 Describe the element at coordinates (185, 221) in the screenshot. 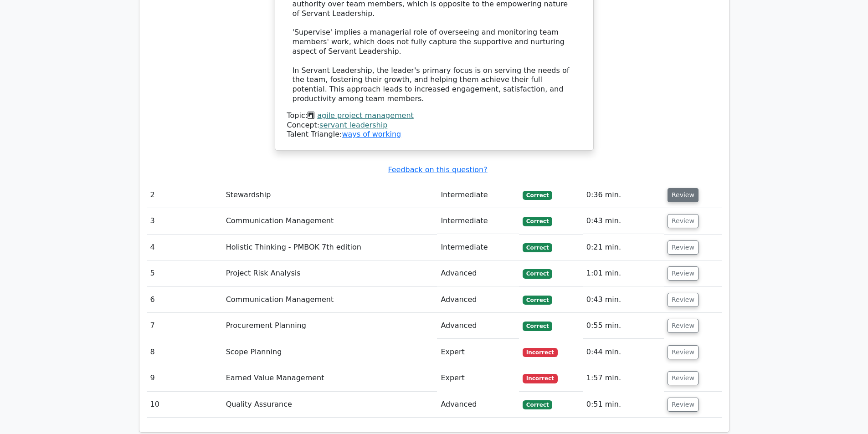

I see `td: 3` at that location.